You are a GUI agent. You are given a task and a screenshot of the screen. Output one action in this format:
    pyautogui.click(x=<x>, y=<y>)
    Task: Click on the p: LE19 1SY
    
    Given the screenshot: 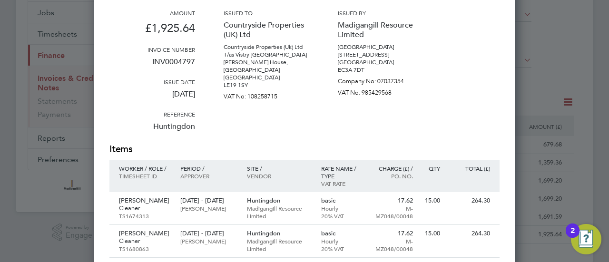 What is the action you would take?
    pyautogui.click(x=266, y=85)
    